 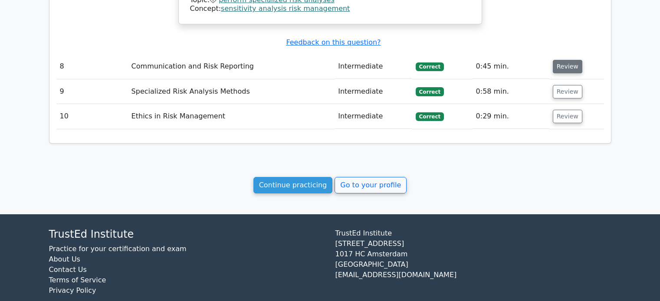 I want to click on a: Contact Us, so click(x=68, y=269).